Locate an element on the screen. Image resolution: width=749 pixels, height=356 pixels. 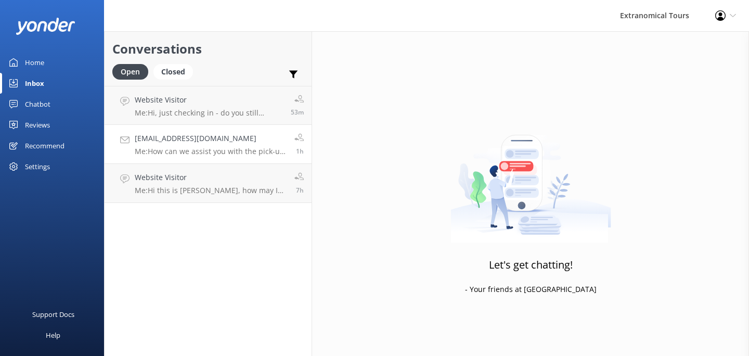
div: Inbox is located at coordinates (34, 83).